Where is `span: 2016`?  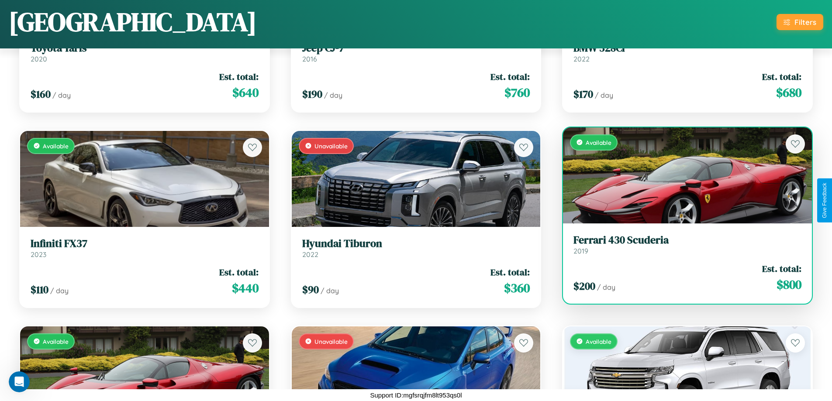
span: 2016 is located at coordinates (310, 59).